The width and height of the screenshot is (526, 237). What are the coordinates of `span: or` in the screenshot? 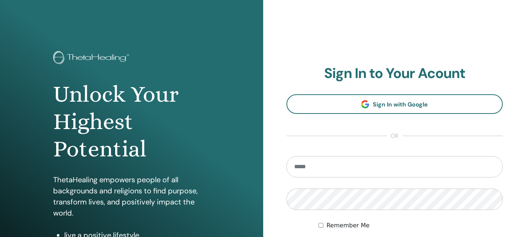 It's located at (395, 136).